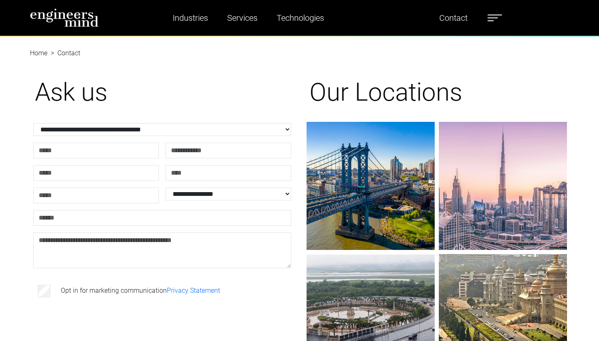 The width and height of the screenshot is (599, 341). What do you see at coordinates (64, 53) in the screenshot?
I see `li: Contact` at bounding box center [64, 53].